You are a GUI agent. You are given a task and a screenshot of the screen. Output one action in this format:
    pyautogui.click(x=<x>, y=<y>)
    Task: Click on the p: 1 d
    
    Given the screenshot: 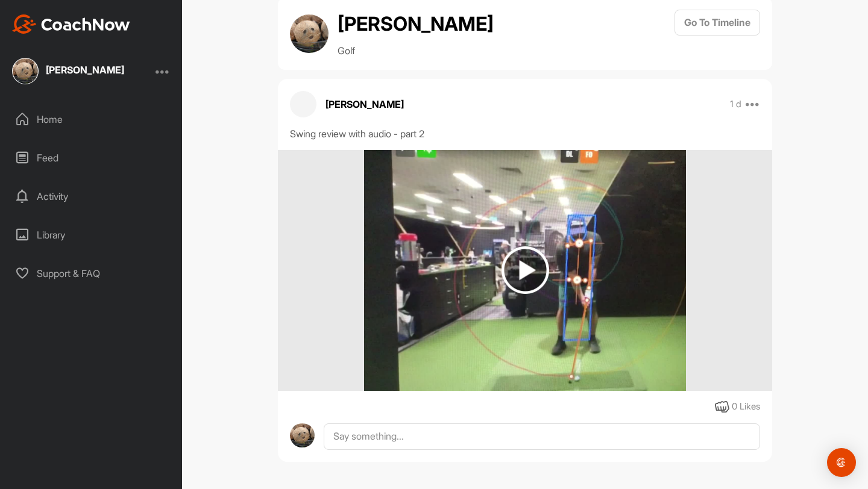 What is the action you would take?
    pyautogui.click(x=736, y=104)
    